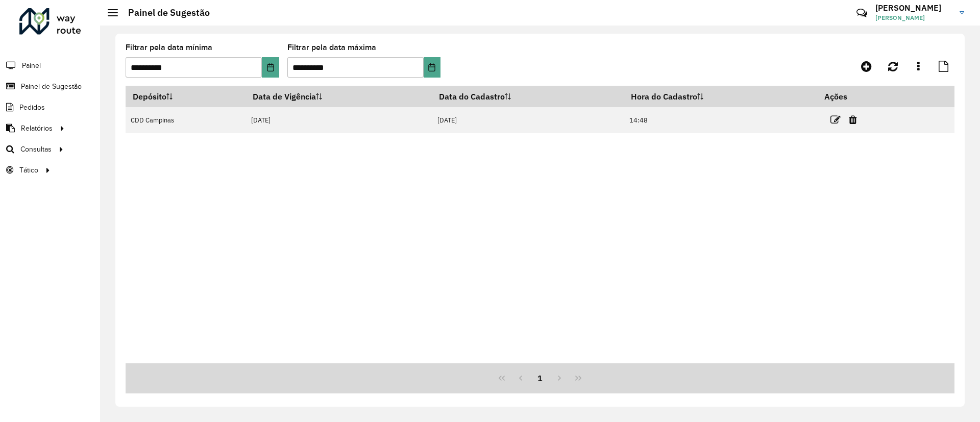  What do you see at coordinates (540, 378) in the screenshot?
I see `button: 1` at bounding box center [540, 378].